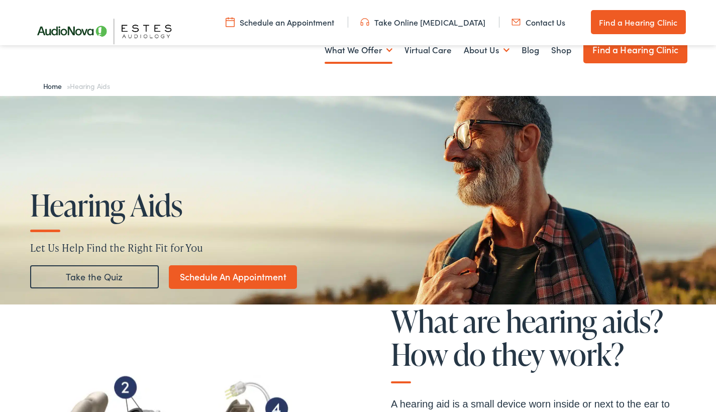  What do you see at coordinates (280, 22) in the screenshot?
I see `a: Schedule an Appointment` at bounding box center [280, 22].